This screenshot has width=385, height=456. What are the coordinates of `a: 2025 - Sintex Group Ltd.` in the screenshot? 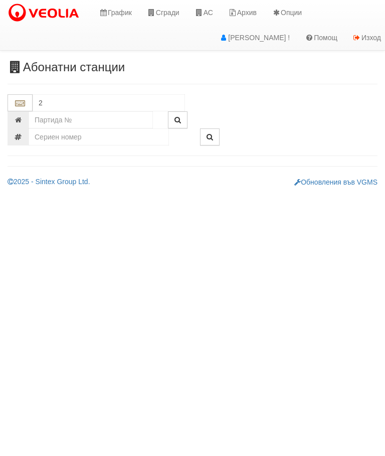 It's located at (49, 182).